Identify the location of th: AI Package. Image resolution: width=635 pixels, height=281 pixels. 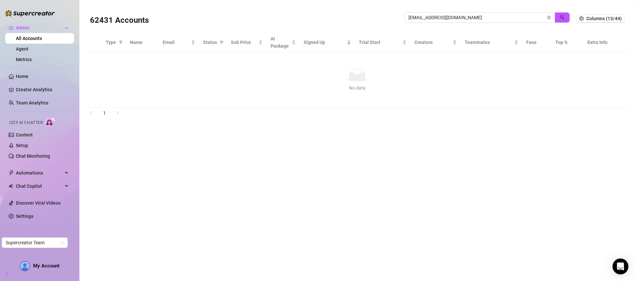
(283, 42).